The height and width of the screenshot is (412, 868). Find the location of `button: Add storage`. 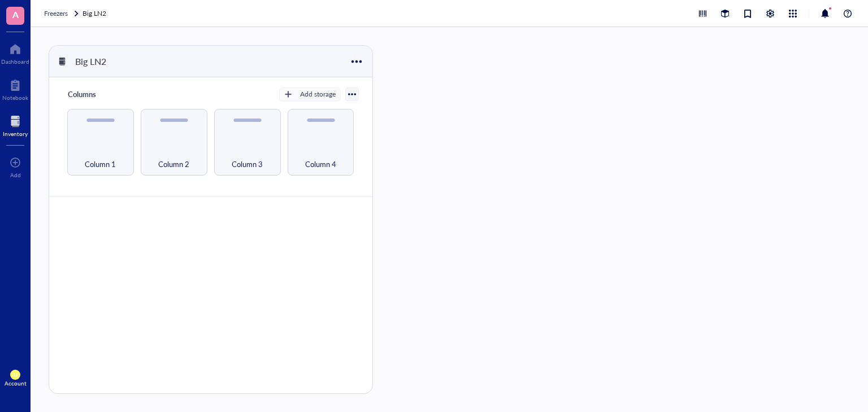

button: Add storage is located at coordinates (309, 95).